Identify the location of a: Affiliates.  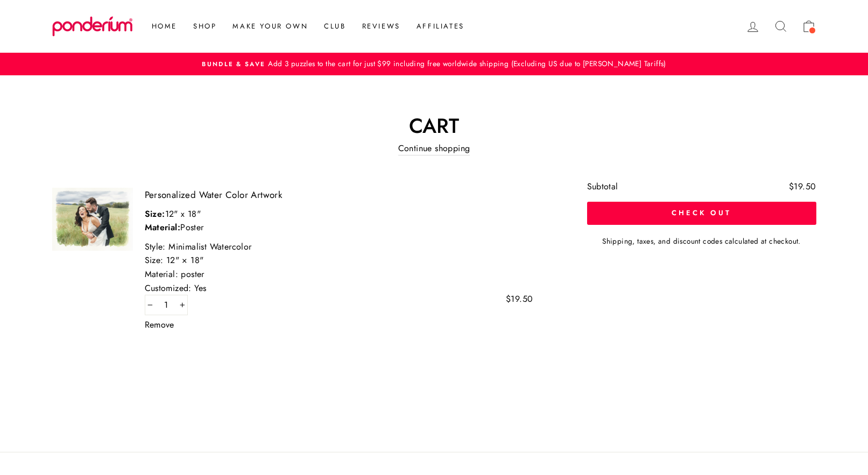
(440, 26).